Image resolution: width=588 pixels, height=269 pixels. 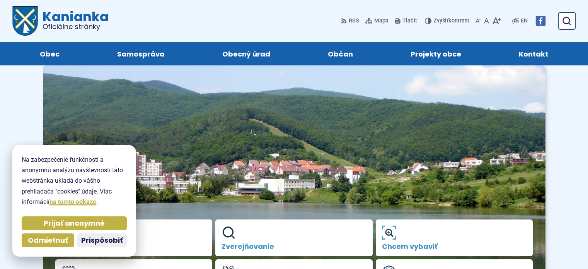 What do you see at coordinates (60, 21) in the screenshot?
I see `a: Logo Kanianka, prejsť na domovskú stránku.` at bounding box center [60, 21].